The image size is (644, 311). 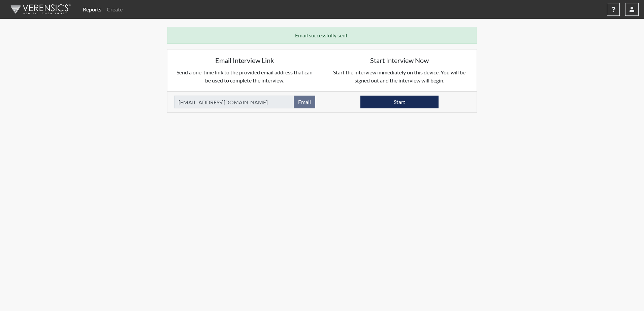 I want to click on h5: Email Interview Link, so click(x=244, y=60).